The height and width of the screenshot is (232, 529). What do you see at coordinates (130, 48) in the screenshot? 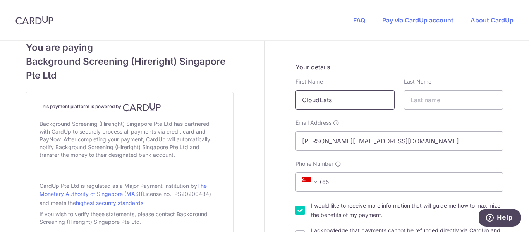
I see `span: You are paying` at bounding box center [130, 48].